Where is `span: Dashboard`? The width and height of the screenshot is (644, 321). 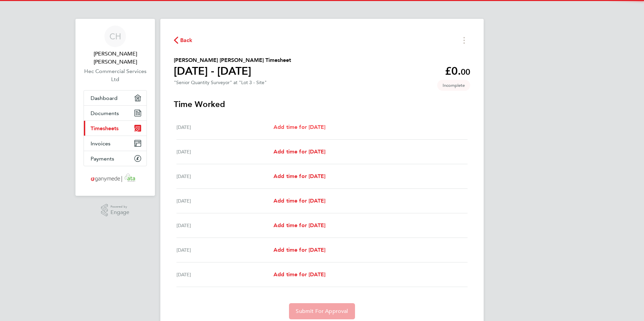 span: Dashboard is located at coordinates (104, 98).